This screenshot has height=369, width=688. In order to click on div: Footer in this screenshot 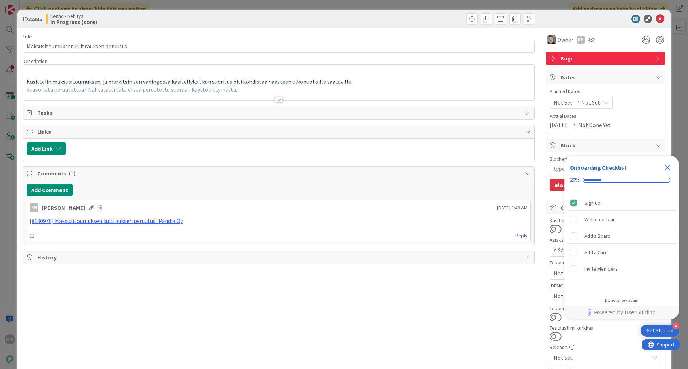, I will do `click(621, 313)`.